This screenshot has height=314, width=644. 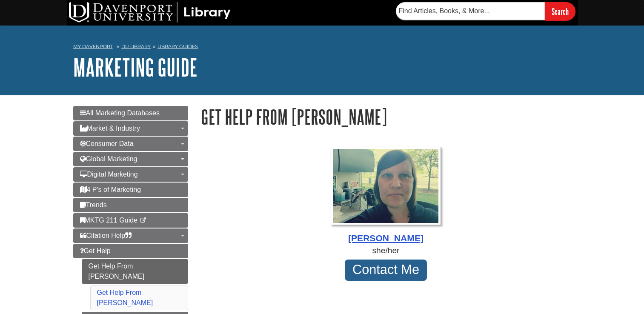 What do you see at coordinates (106, 235) in the screenshot?
I see `span: Citation Help` at bounding box center [106, 235].